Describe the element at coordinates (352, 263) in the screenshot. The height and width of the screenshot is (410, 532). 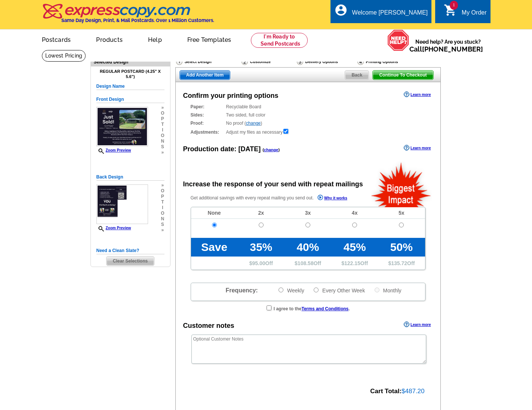
I see `span: 122.15` at that location.